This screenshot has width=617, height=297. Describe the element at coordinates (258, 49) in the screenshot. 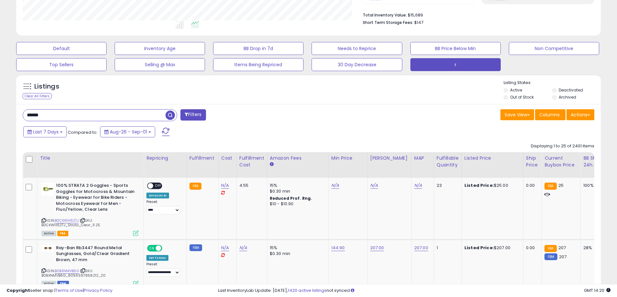

I see `button: BB Drop in 7d` at that location.